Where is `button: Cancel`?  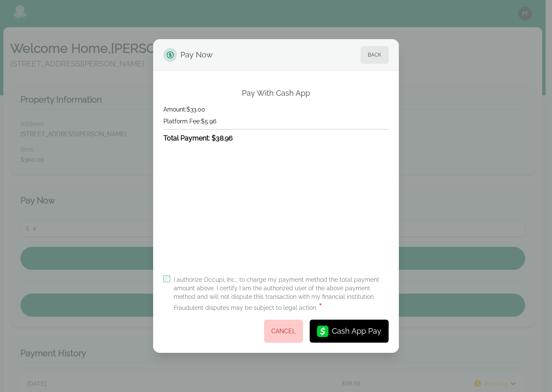 button: Cancel is located at coordinates (283, 331).